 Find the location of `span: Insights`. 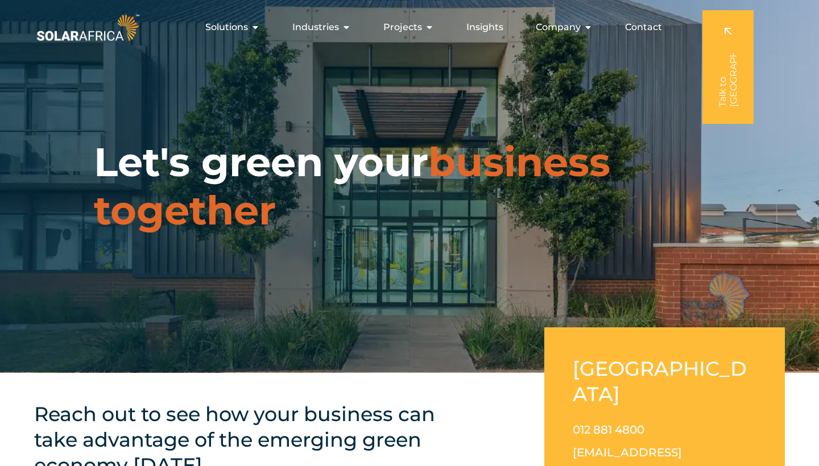

span: Insights is located at coordinates (484, 27).